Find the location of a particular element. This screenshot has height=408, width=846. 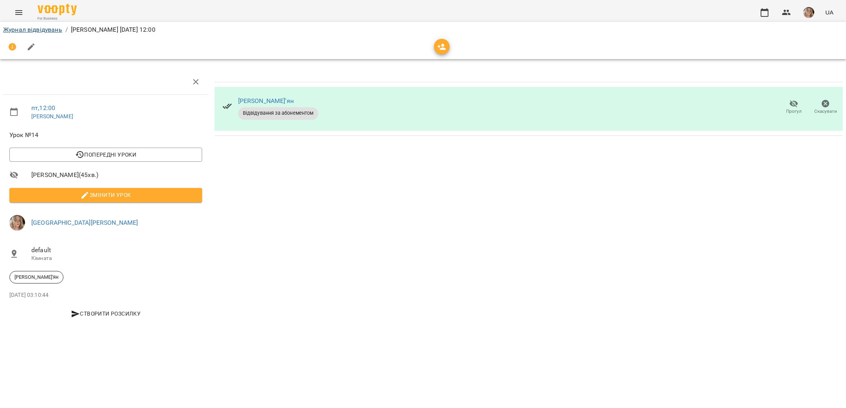

nav: breadcrumb is located at coordinates (423, 30).